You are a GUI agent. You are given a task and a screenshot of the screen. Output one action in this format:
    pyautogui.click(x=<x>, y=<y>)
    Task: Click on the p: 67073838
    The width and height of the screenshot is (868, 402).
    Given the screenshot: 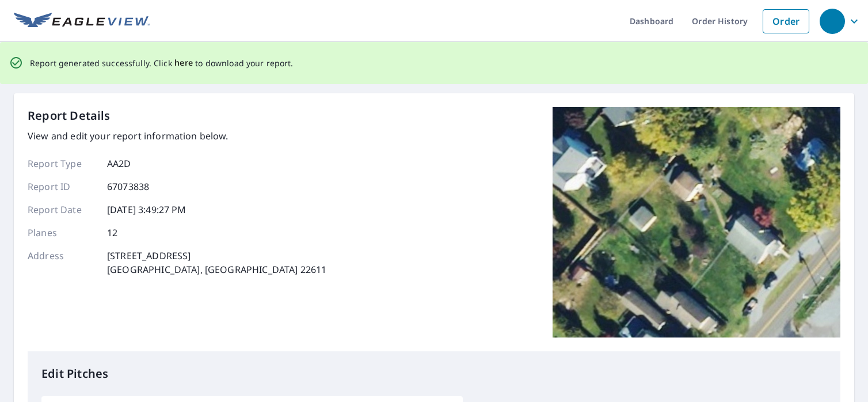 What is the action you would take?
    pyautogui.click(x=128, y=187)
    